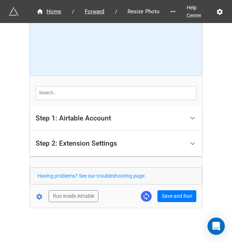  I want to click on button: Run inside Airtable, so click(73, 196).